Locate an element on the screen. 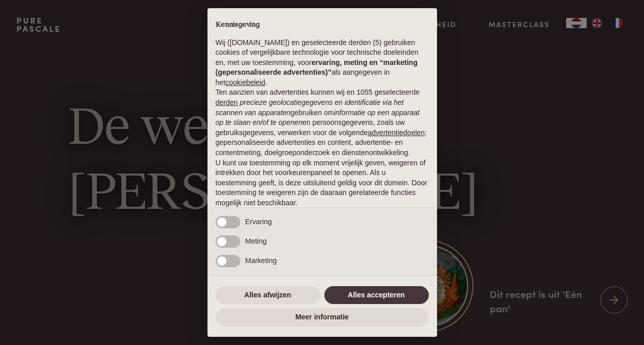  button: Alles accepteren is located at coordinates (377, 296).